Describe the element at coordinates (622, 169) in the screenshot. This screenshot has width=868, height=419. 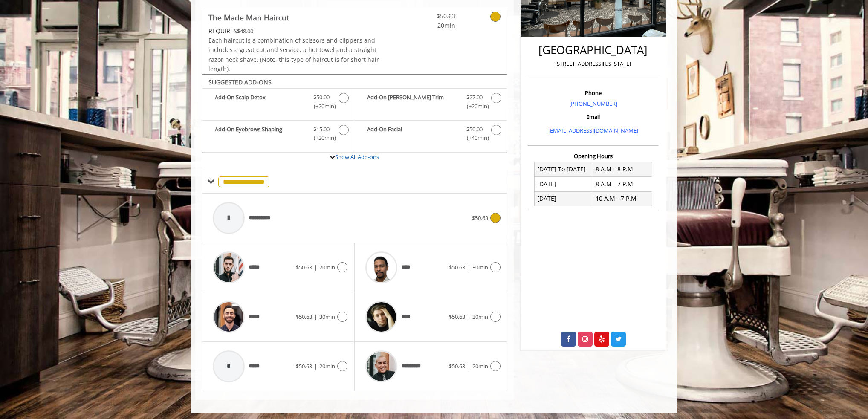
I see `td: 8 A.M - 8 P.M` at that location.